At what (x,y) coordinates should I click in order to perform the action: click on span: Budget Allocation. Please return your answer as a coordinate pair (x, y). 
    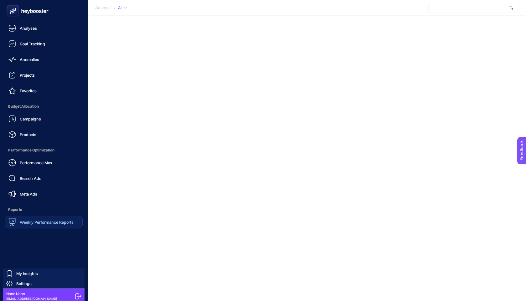
    Looking at the image, I should click on (44, 107).